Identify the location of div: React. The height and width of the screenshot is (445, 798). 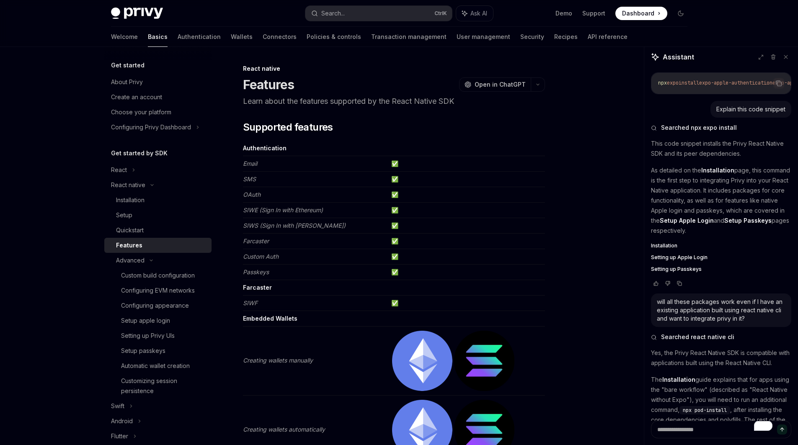
(119, 170).